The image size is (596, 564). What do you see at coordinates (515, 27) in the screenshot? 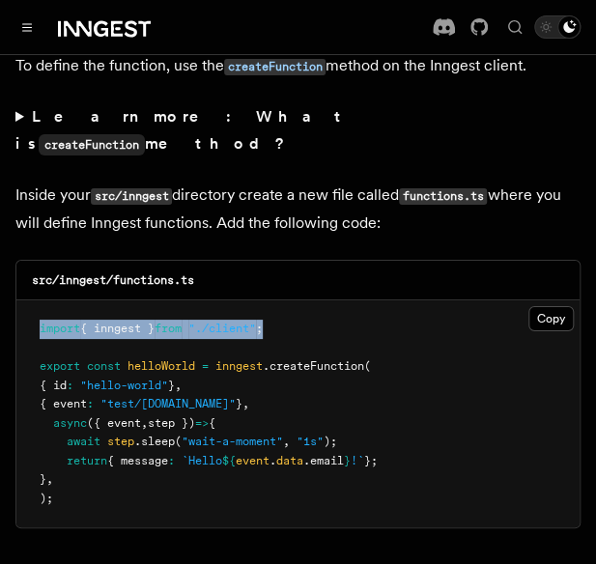
I see `button: Find something...` at bounding box center [515, 27].